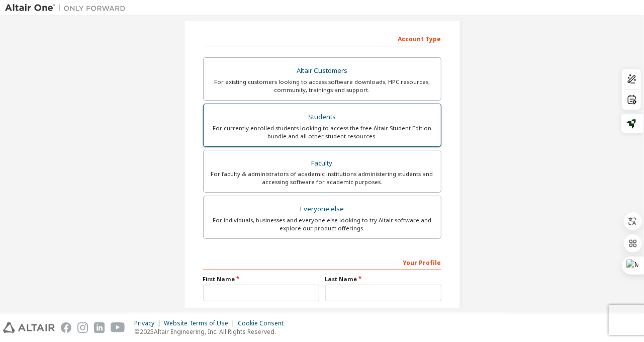  I want to click on div: Cookie Consent, so click(263, 323).